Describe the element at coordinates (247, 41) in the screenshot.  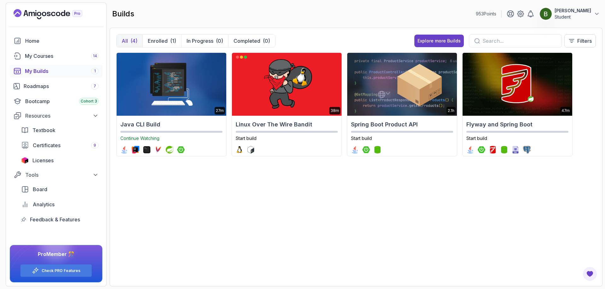
I see `p: Completed` at that location.